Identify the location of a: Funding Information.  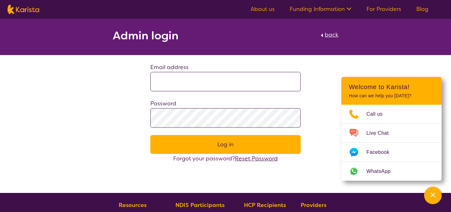
(320, 9).